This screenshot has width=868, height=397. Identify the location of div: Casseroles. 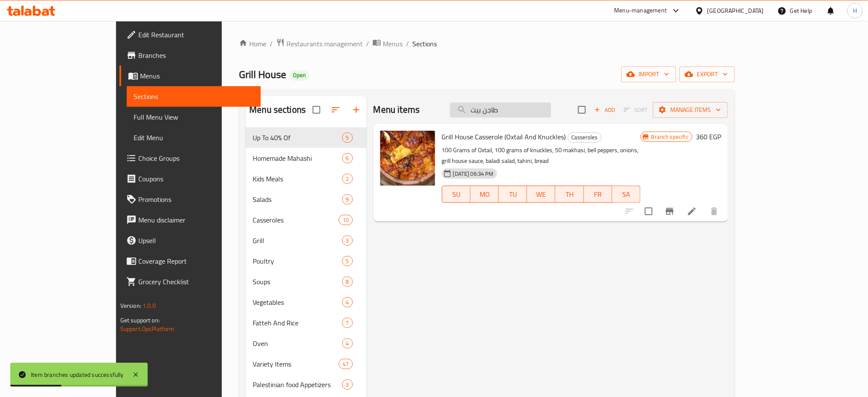
(295, 220).